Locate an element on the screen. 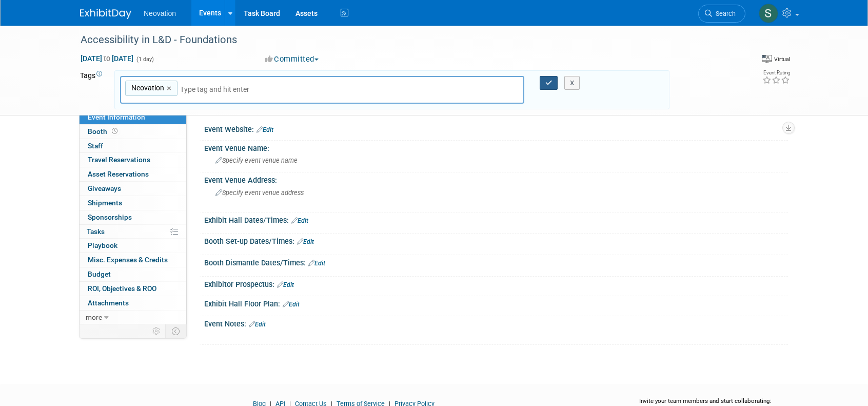 The width and height of the screenshot is (868, 406). span: Event Information is located at coordinates (116, 117).